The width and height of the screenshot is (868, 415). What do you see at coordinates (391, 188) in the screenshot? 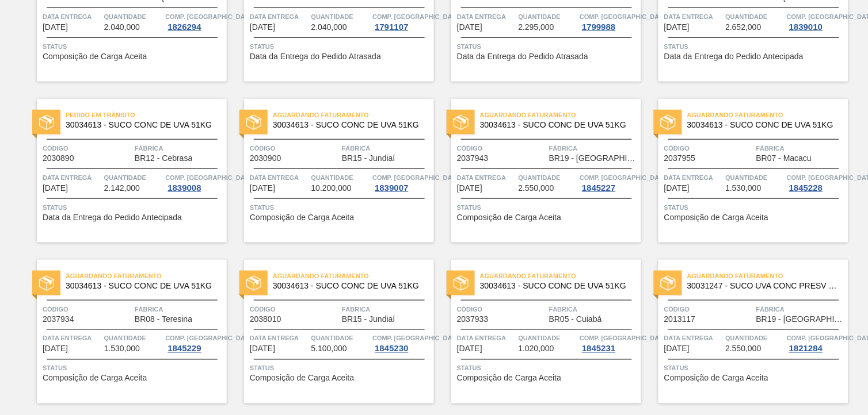
I see `div: 1839007` at bounding box center [391, 188].